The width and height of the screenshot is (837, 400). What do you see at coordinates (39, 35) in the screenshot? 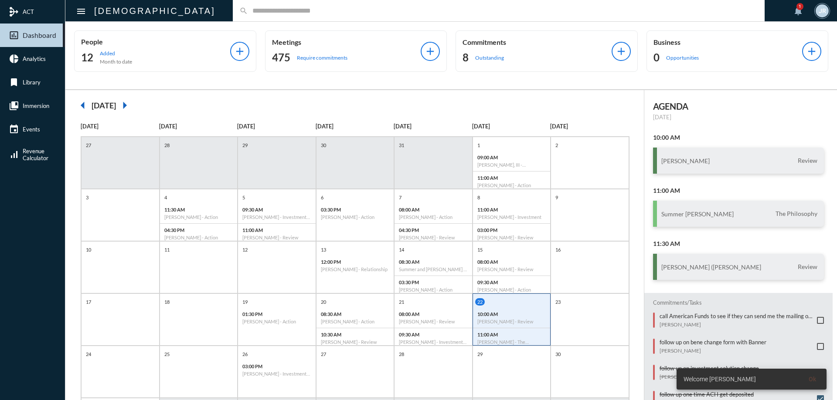
I see `span: Dashboard` at bounding box center [39, 35].